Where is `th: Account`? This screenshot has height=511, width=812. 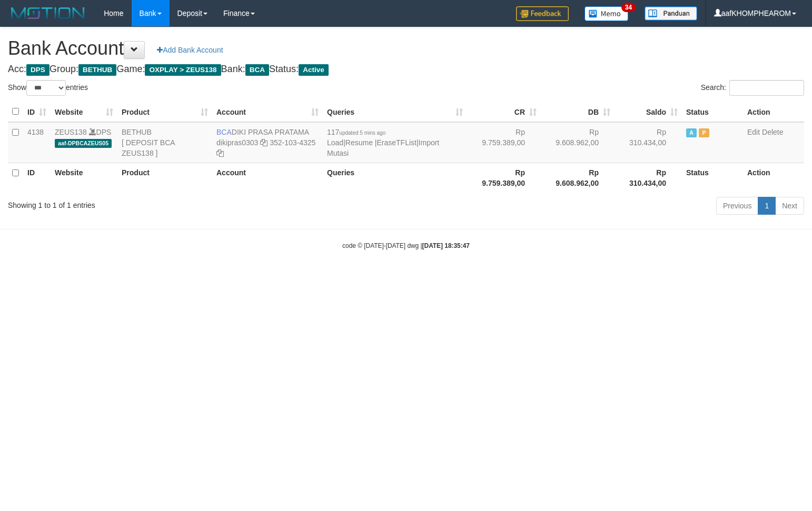
th: Account is located at coordinates (268, 178).